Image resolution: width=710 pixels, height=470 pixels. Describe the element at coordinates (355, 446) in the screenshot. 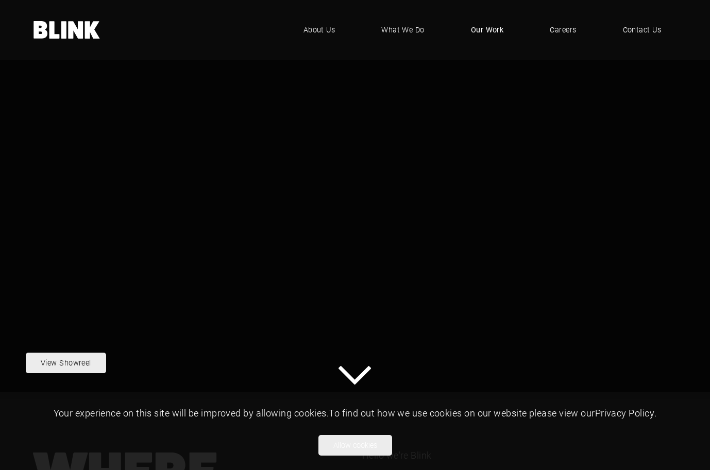

I see `button: Allow cookies` at that location.